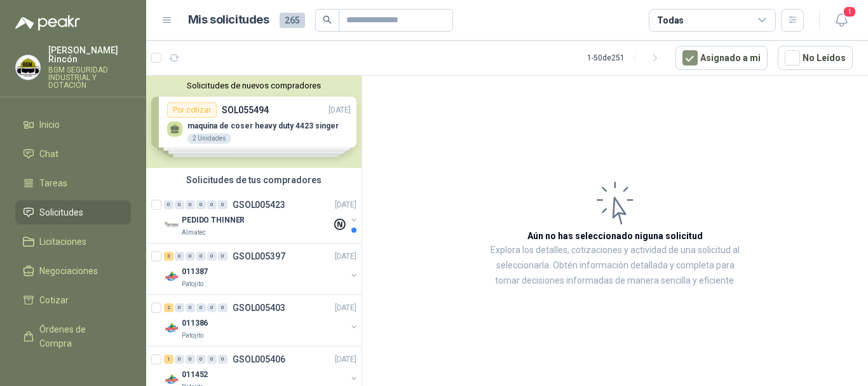 The height and width of the screenshot is (386, 868). What do you see at coordinates (815, 58) in the screenshot?
I see `button: No Leídos` at bounding box center [815, 58].